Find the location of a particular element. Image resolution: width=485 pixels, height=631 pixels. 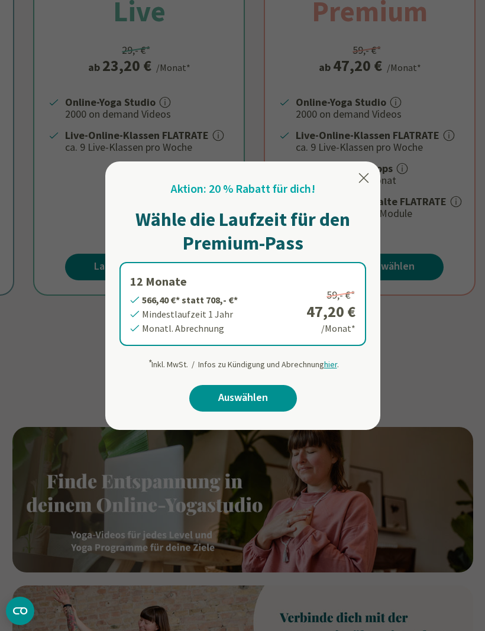

span: hier is located at coordinates (330, 364).